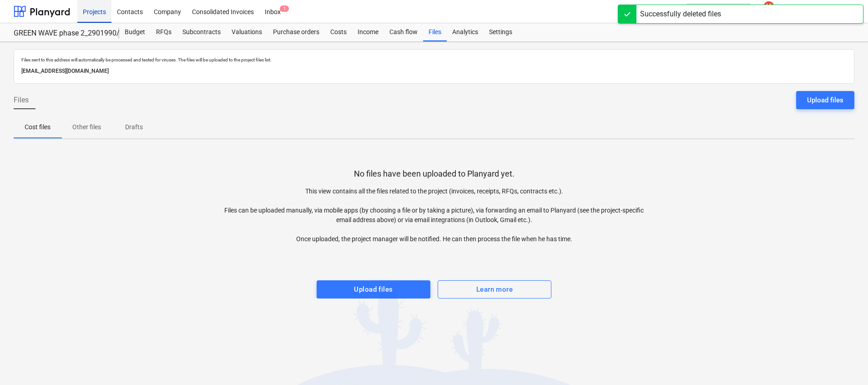 This screenshot has height=385, width=868. What do you see at coordinates (403, 32) in the screenshot?
I see `a: Cash flow` at bounding box center [403, 32].